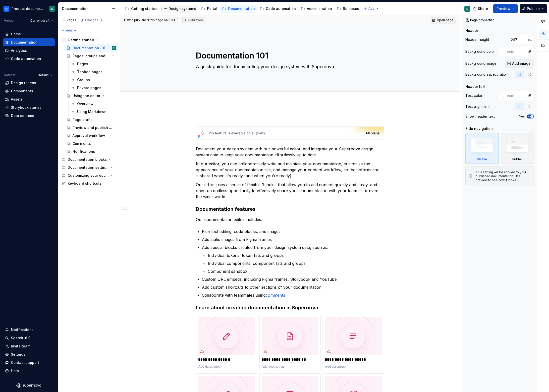  I want to click on div: Page drafts, so click(82, 120).